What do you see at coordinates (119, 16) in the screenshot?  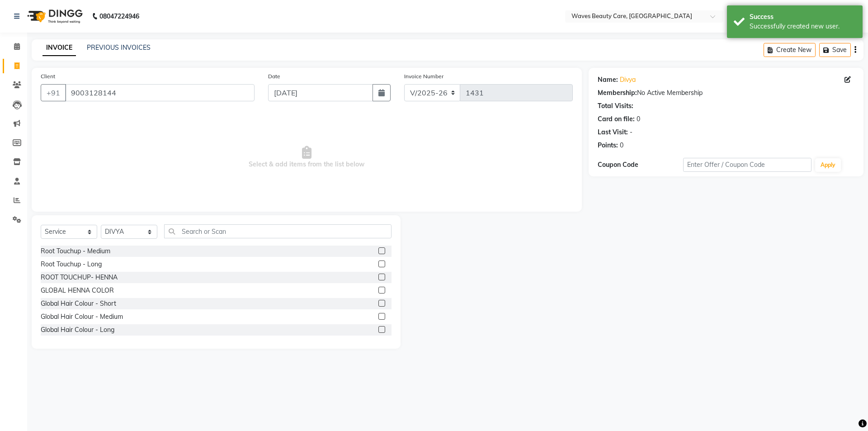 I see `b: 08047224946` at bounding box center [119, 16].